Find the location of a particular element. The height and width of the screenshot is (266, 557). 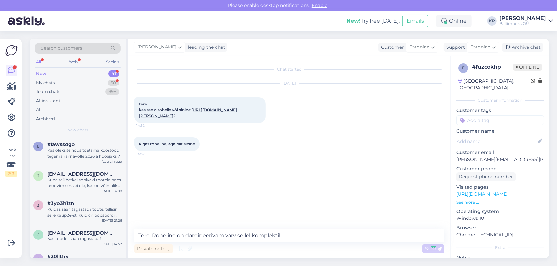

span: j is located at coordinates (38, 176).